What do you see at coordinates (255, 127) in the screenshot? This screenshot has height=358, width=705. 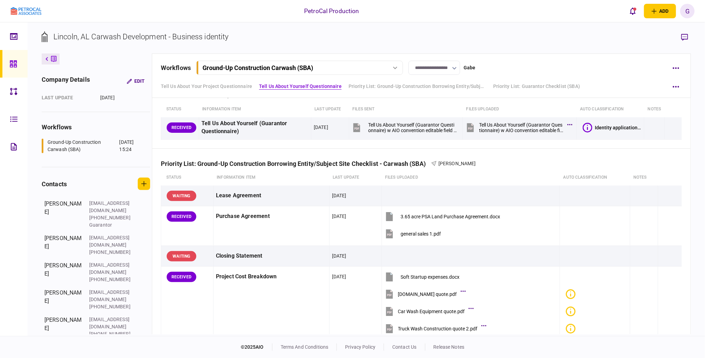 I see `div: Tell Us About Yourself (Guarantor Questionnaire)` at bounding box center [255, 127].